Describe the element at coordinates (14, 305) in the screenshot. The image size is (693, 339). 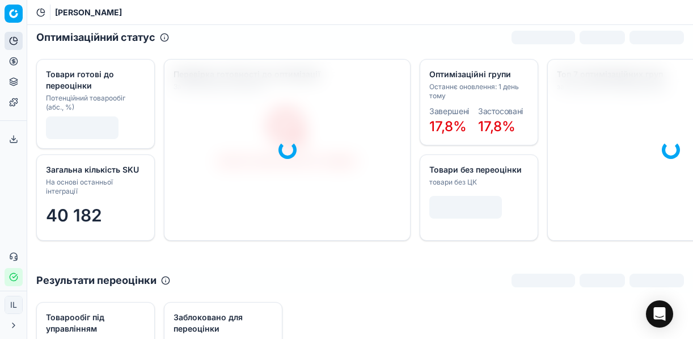
I see `span: IL` at that location.